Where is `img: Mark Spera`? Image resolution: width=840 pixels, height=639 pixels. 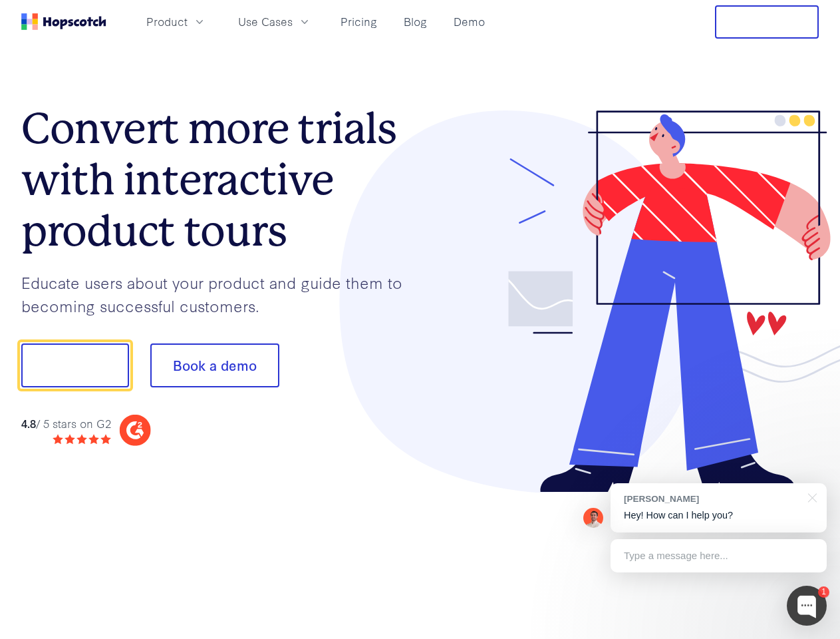
img: Mark Spera is located at coordinates (593, 518).